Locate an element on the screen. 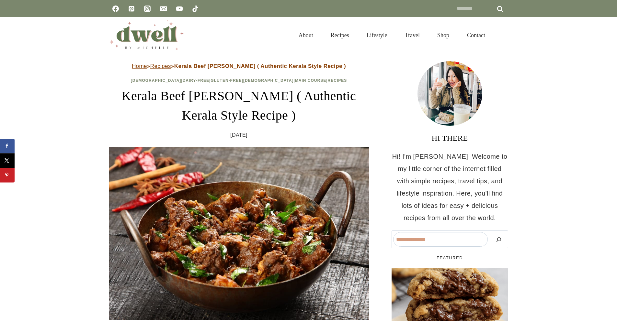  a: DWELL by michelle is located at coordinates (146, 35).